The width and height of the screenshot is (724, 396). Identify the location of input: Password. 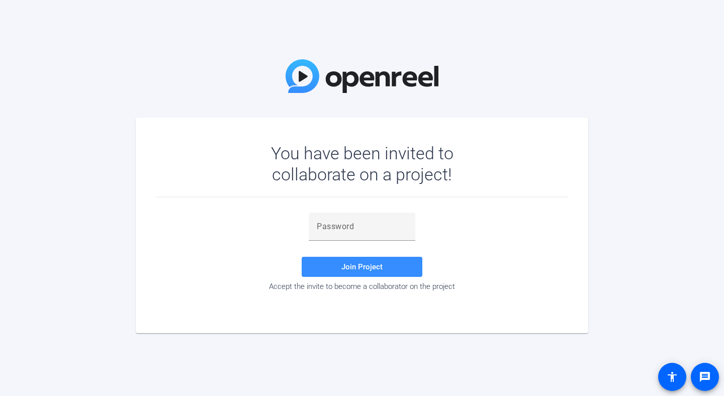
(362, 227).